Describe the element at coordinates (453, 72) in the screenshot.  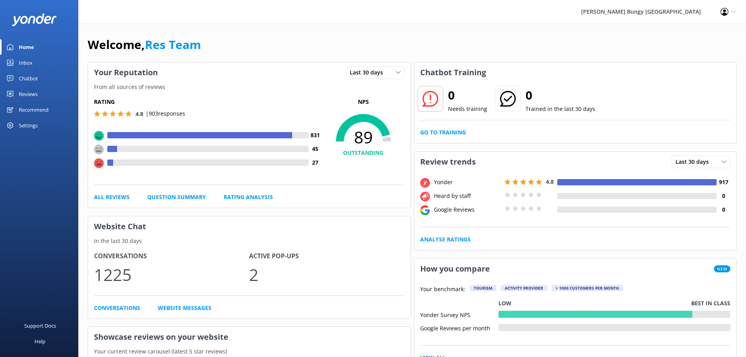
I see `h3: Chatbot Training` at that location.